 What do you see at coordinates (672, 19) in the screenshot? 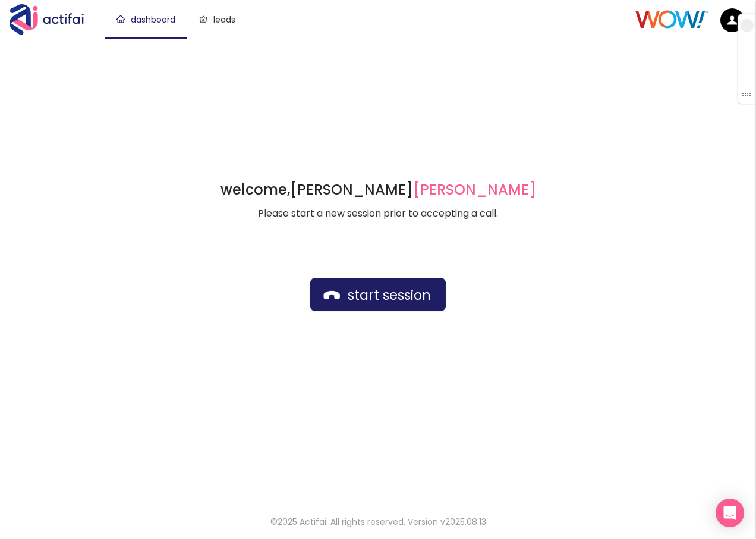
I see `img: Client Logo` at bounding box center [672, 19].